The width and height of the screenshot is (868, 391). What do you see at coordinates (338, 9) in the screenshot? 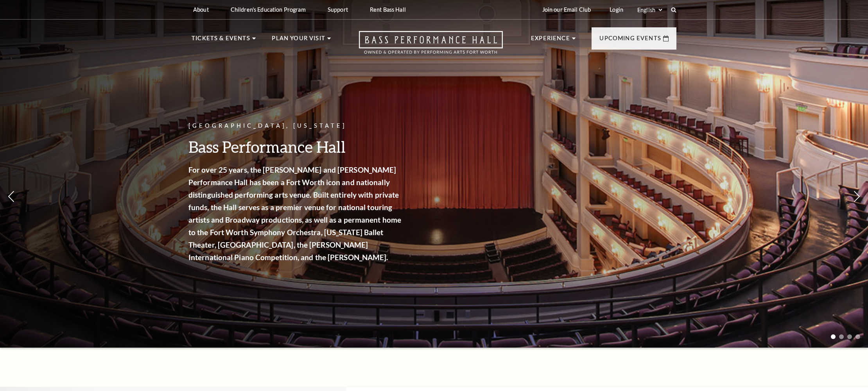
I see `p: Support` at bounding box center [338, 9].